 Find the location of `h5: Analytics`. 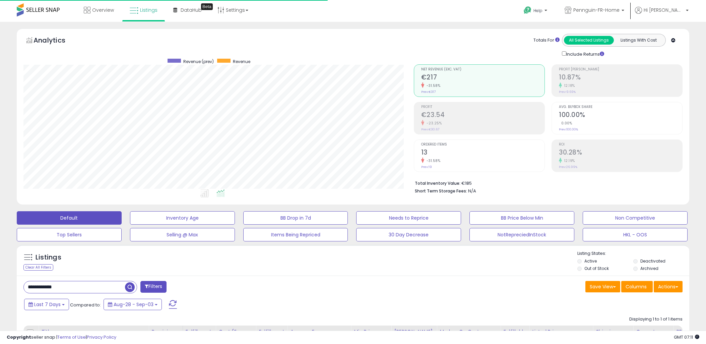

h5: Analytics is located at coordinates (56, 41).